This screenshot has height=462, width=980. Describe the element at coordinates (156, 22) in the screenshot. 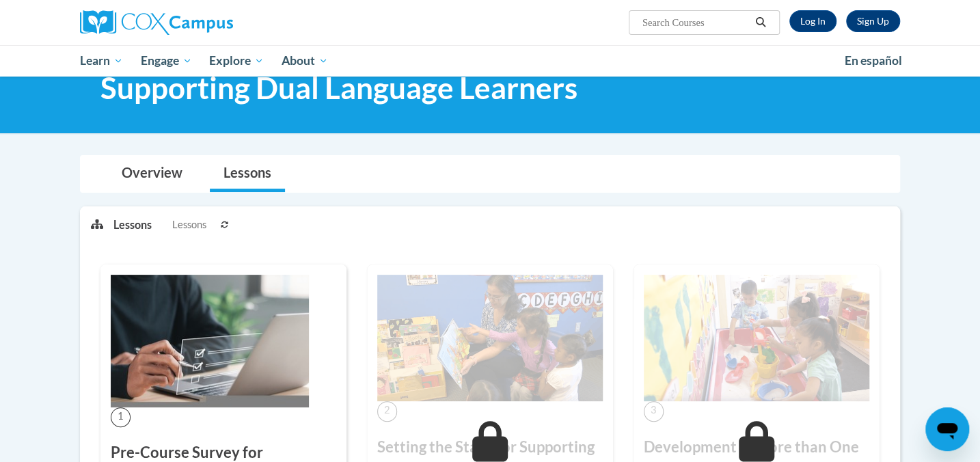

I see `img: Cox Campus` at that location.